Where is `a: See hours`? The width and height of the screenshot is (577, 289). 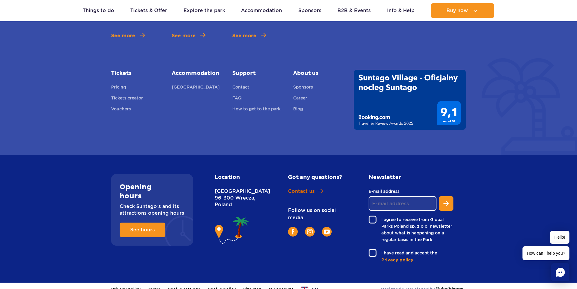
a: See hours is located at coordinates (142, 230).